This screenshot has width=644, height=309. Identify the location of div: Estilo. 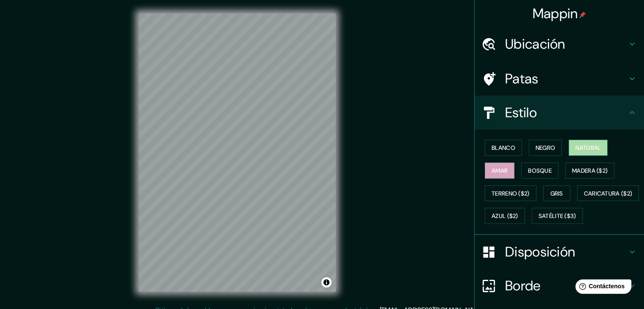
(559, 113).